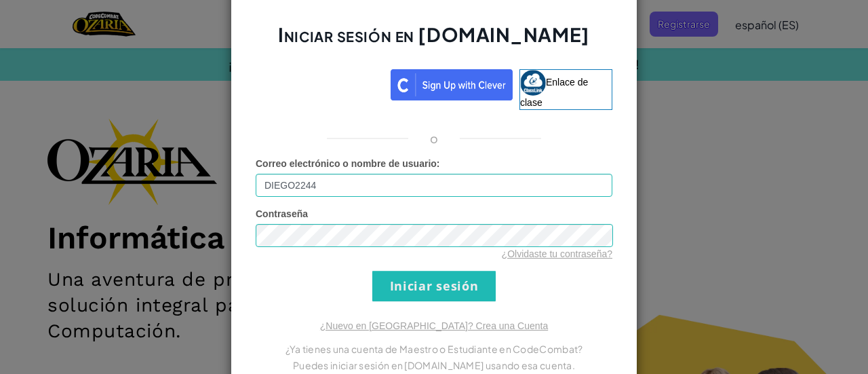 This screenshot has height=374, width=868. Describe the element at coordinates (557, 253) in the screenshot. I see `font: ¿Olvidaste tu contraseña?` at that location.